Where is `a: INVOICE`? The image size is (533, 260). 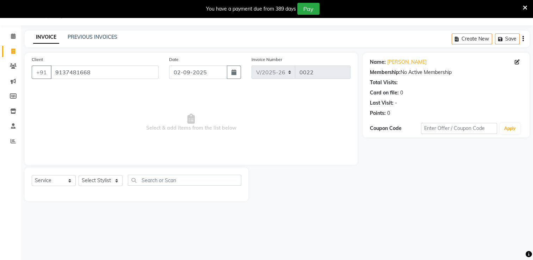 a: INVOICE is located at coordinates (46, 37).